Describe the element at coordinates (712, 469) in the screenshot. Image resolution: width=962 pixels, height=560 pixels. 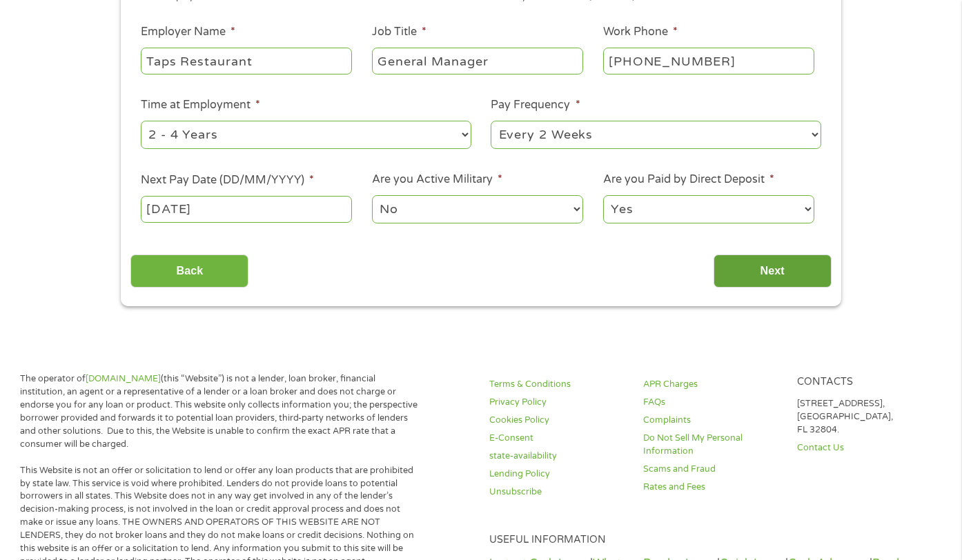
I see `a: Scams and Fraud` at that location.